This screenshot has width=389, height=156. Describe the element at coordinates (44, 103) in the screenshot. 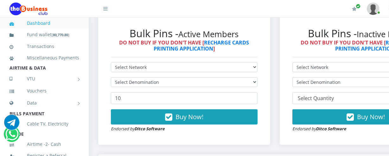

I see `a: Data` at that location.